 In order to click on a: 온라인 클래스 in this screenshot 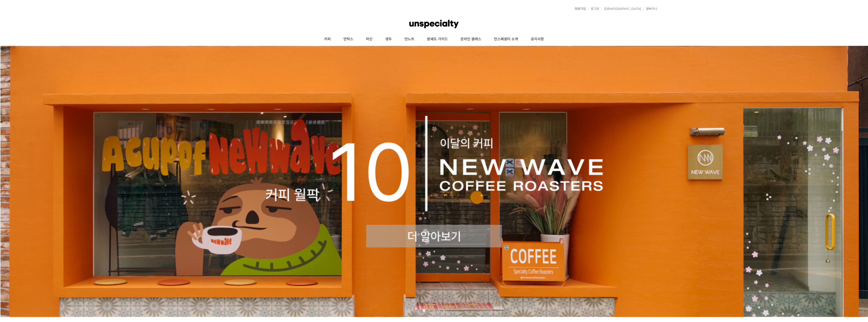, I will do `click(471, 39)`.